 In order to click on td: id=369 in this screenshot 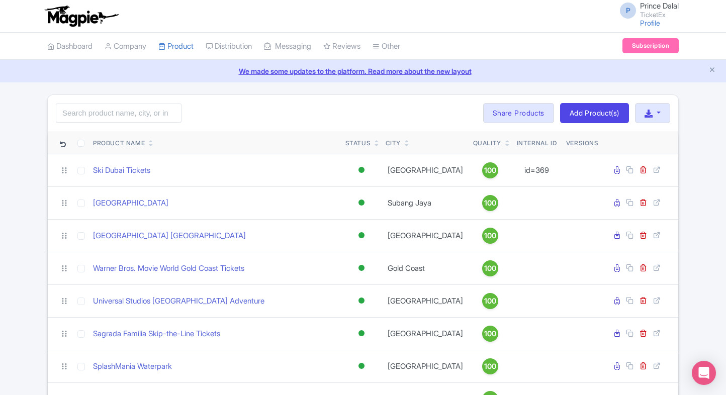, I will do `click(536, 170)`.